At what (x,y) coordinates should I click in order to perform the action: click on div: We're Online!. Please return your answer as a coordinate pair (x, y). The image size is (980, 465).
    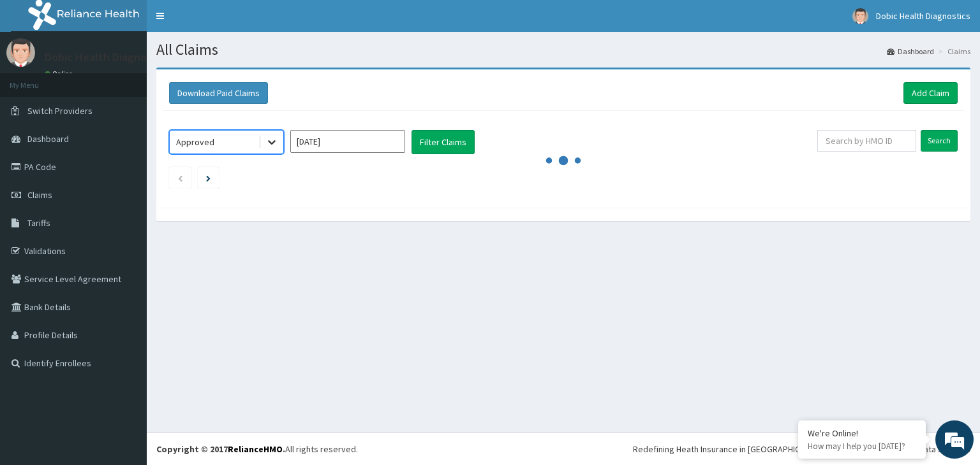
    Looking at the image, I should click on (862, 434).